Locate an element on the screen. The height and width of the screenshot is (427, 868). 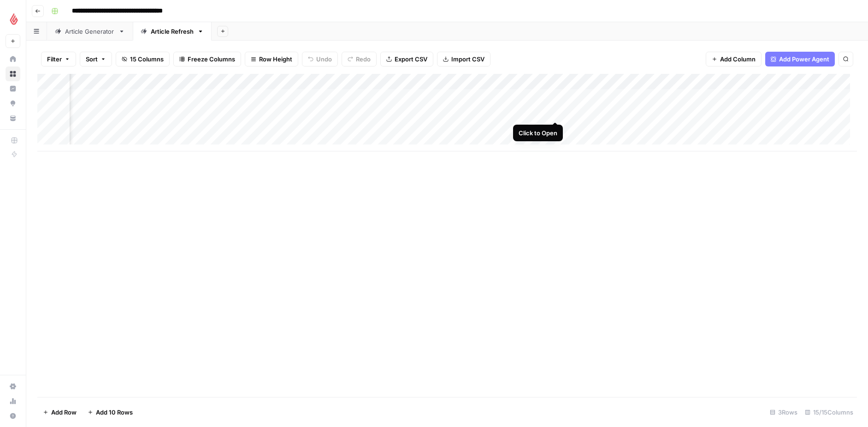
span: Add Column is located at coordinates (738, 59).